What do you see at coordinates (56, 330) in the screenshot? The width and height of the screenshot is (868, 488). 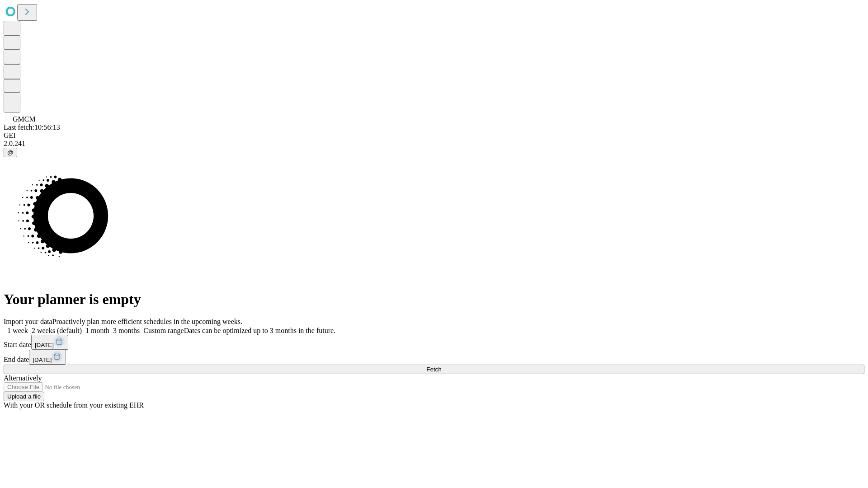 I see `span: 2 weeks (default)` at bounding box center [56, 330].